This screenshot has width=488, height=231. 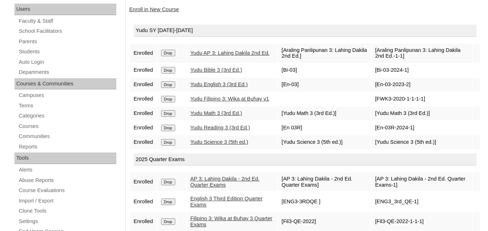 What do you see at coordinates (324, 53) in the screenshot?
I see `td: [Araling Panlipunan 3: Lahing Dakila 2nd Ed.]` at bounding box center [324, 53].